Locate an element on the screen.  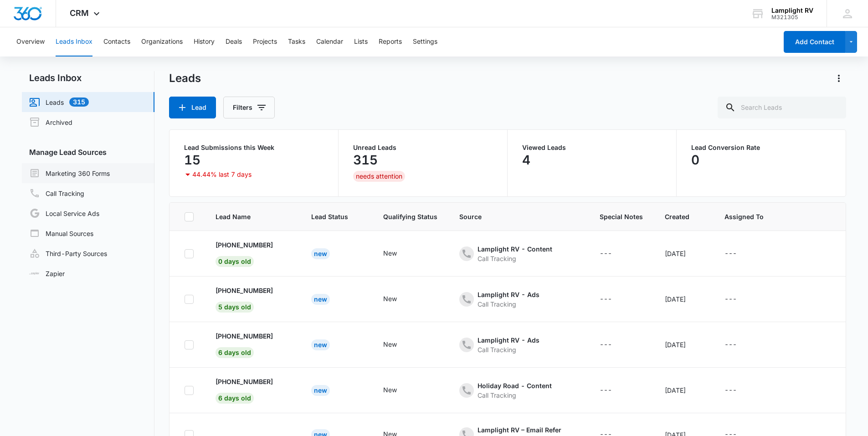
input: Search Leads is located at coordinates (782, 108).